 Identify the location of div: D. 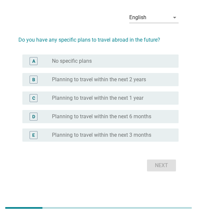
(34, 116).